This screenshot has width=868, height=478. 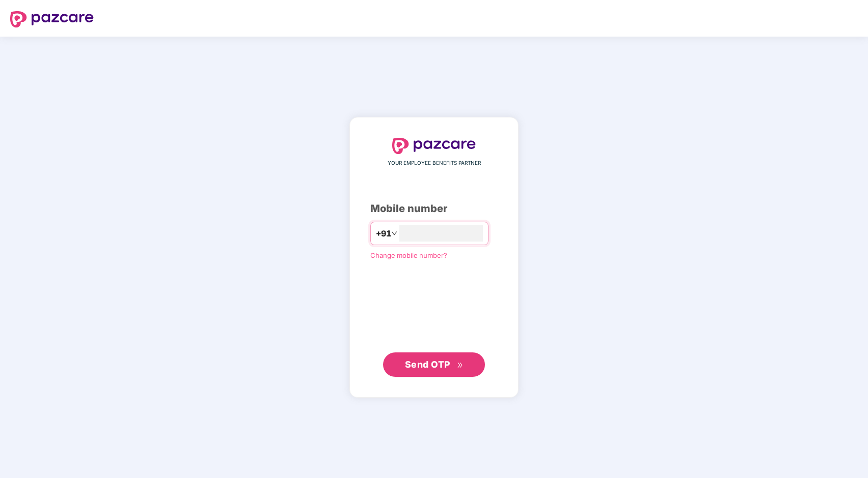 I want to click on div: Mobile number, so click(x=434, y=209).